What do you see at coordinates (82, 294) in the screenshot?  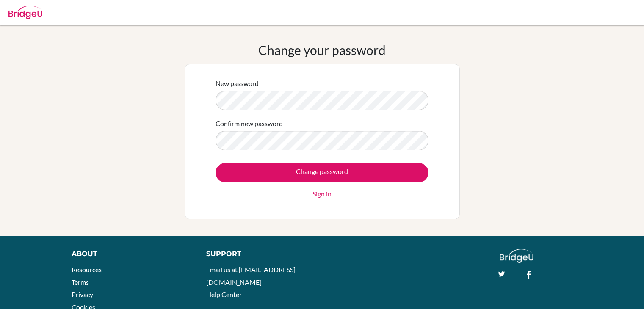 I see `a: Privacy` at bounding box center [82, 294].